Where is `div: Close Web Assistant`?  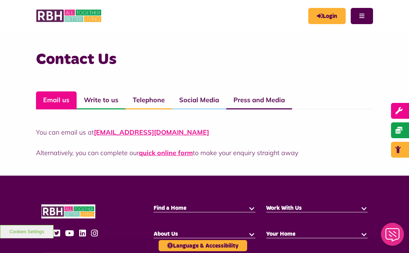 div: Close Web Assistant is located at coordinates (16, 14).